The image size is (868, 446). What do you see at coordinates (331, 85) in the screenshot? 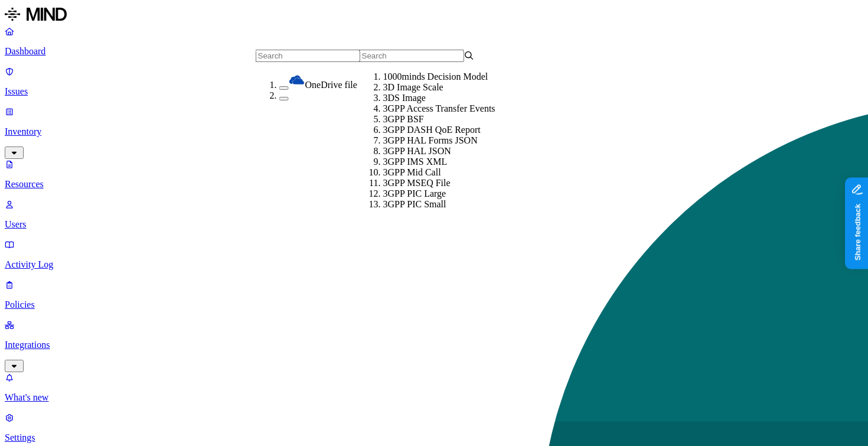
I see `span: OneDrive file` at bounding box center [331, 85].